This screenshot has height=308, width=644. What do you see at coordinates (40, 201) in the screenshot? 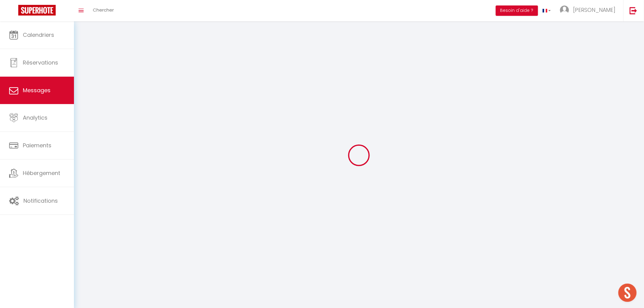
I see `span: Notifications` at bounding box center [40, 201].